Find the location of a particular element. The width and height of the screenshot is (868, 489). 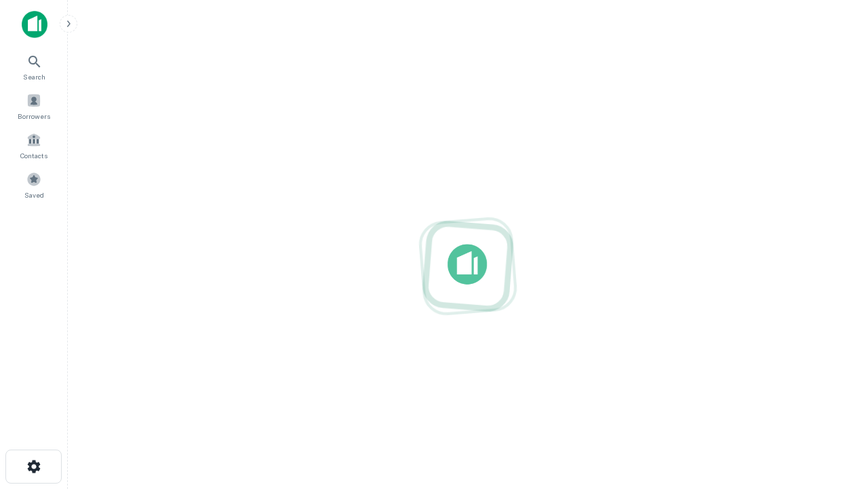

a: Saved is located at coordinates (34, 185).